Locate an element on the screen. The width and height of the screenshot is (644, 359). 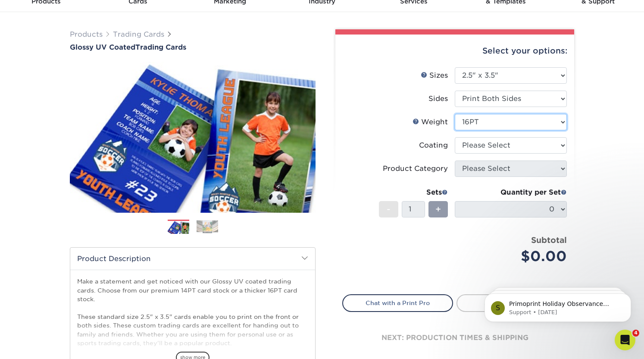
div: $0.00 is located at coordinates (514, 256).